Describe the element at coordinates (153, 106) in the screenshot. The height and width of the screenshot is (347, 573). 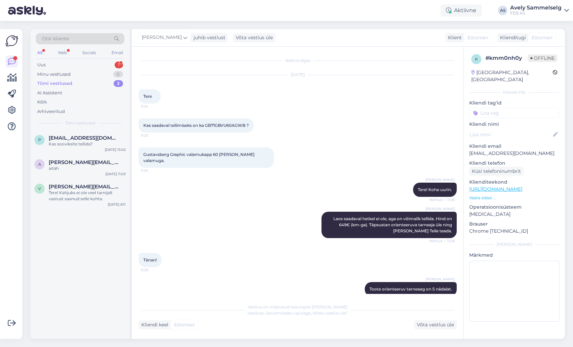
I see `span: 11:24` at that location.